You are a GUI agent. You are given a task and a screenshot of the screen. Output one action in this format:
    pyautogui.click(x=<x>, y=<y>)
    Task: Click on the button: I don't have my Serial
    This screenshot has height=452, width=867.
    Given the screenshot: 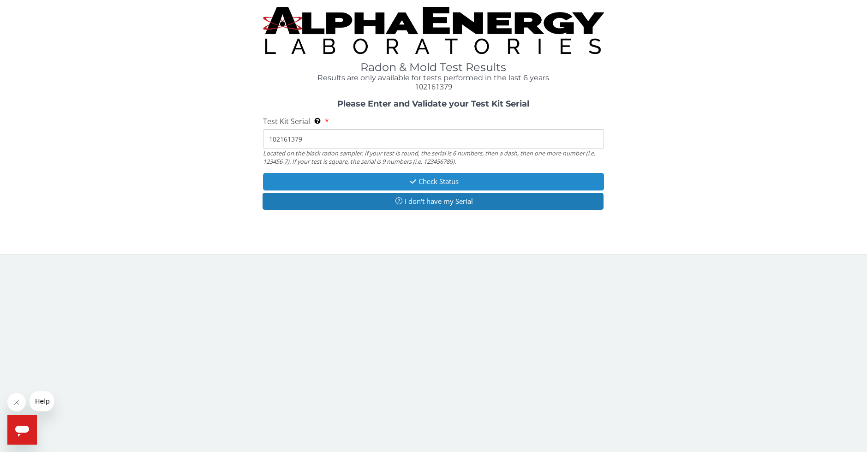 What is the action you would take?
    pyautogui.click(x=433, y=201)
    